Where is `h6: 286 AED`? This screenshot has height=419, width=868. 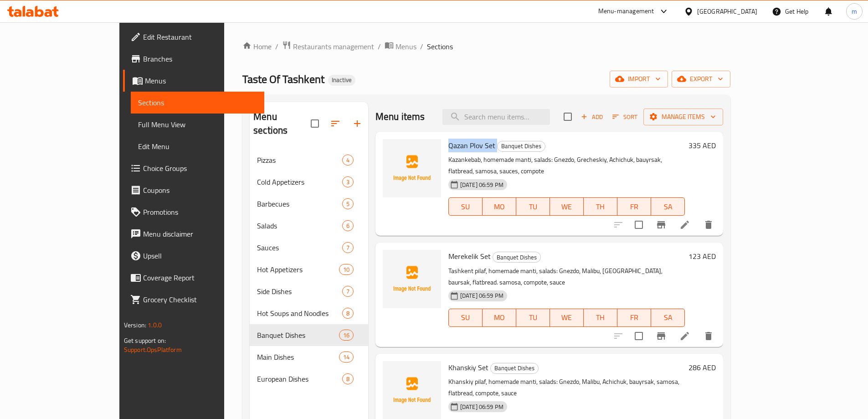
h6: 286 AED is located at coordinates (703, 367).